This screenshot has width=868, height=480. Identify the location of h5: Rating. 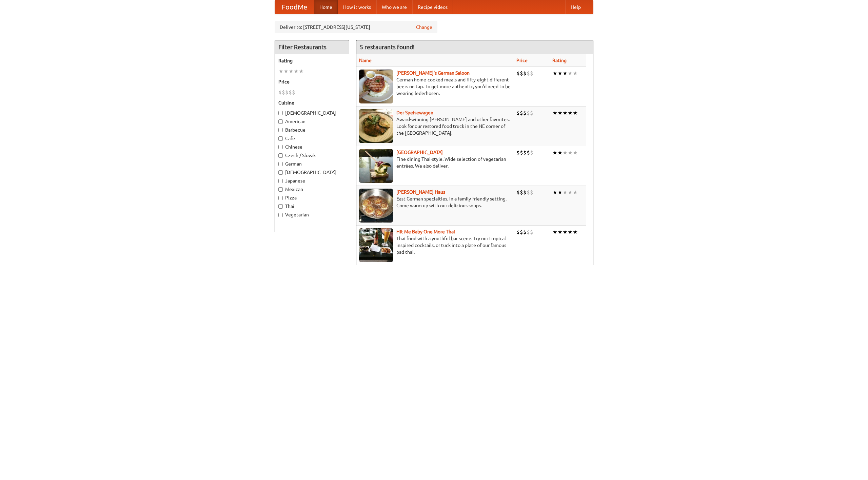
(312, 61).